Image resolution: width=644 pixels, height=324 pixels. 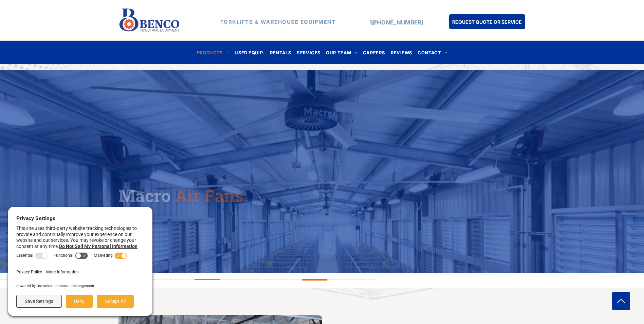 I want to click on a: PRODUCTS, so click(x=213, y=52).